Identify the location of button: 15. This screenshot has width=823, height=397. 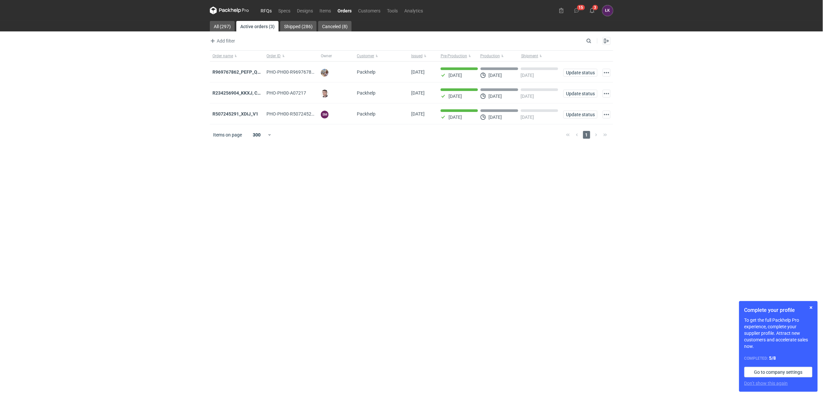
(577, 10).